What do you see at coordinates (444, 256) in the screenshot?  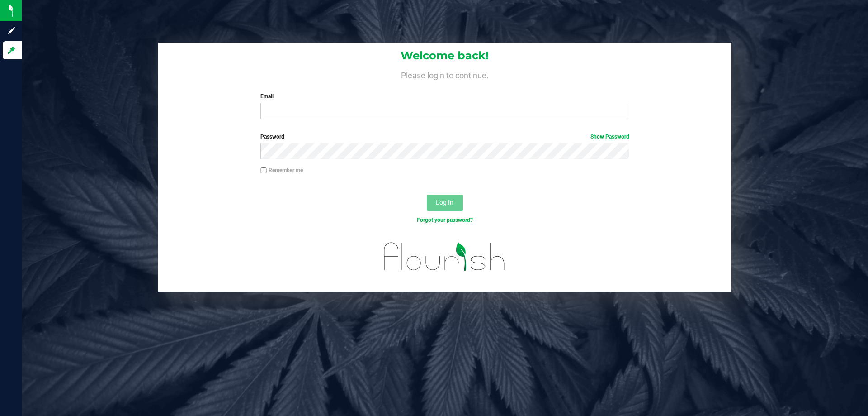 I see `img: flourish_logo.svg` at bounding box center [444, 256].